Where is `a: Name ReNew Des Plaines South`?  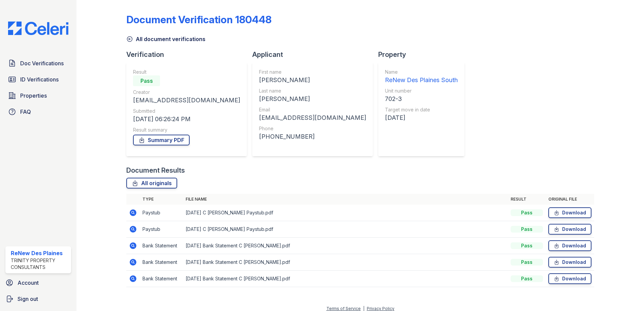 a: Name ReNew Des Plaines South is located at coordinates (422, 77).